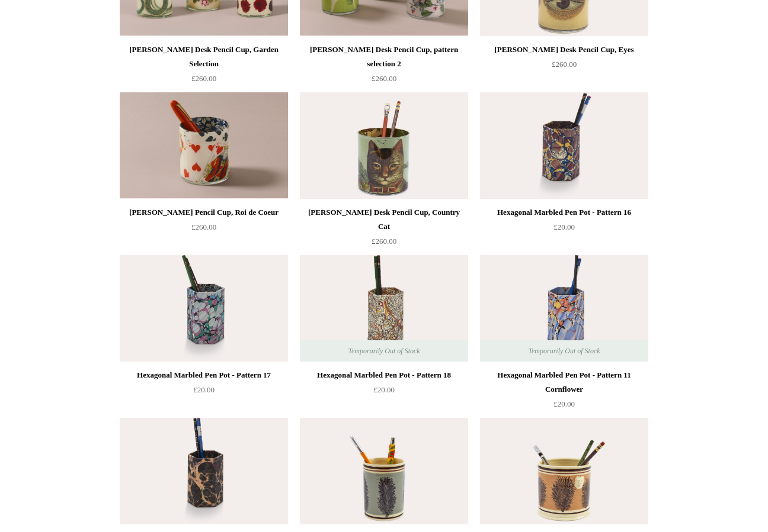 The height and width of the screenshot is (532, 768). Describe the element at coordinates (384, 308) in the screenshot. I see `img: Hexagonal Marbled Pen Pot - Pattern 18` at that location.